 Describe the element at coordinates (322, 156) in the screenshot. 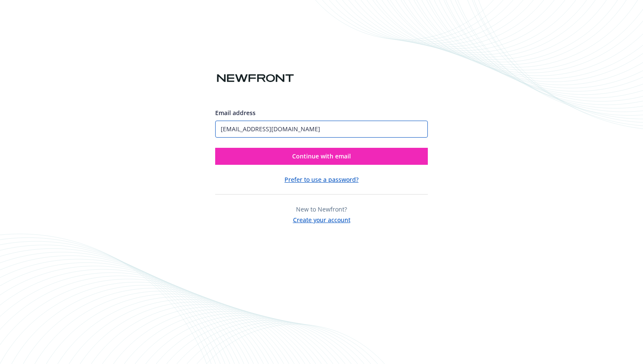

I see `button: Continue with email` at that location.